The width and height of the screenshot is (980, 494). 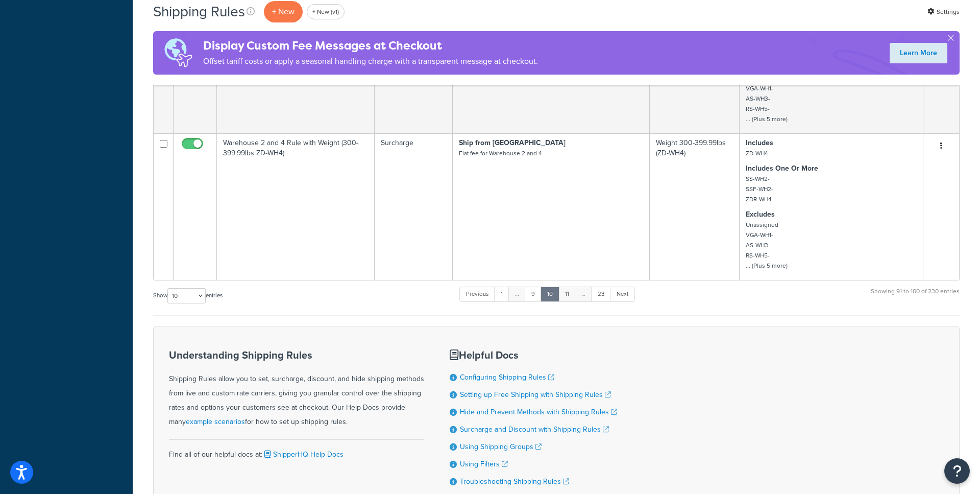 I want to click on a: 11, so click(x=567, y=294).